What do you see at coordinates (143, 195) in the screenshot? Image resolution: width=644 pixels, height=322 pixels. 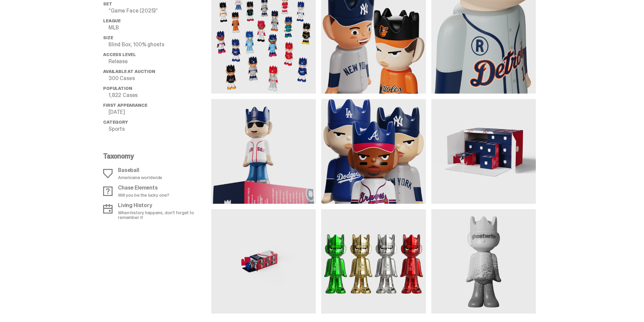 I see `p: Will you be the lucky one?` at bounding box center [143, 195].